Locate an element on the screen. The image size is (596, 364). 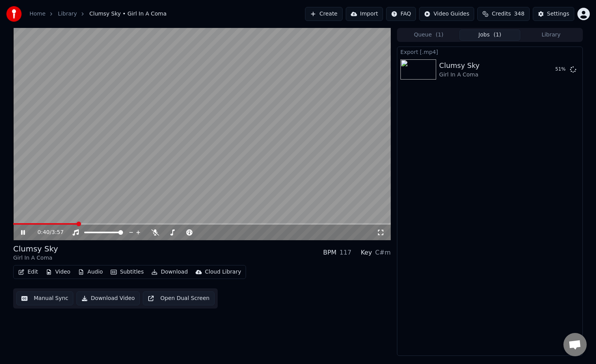
button: Video is located at coordinates (58, 272).